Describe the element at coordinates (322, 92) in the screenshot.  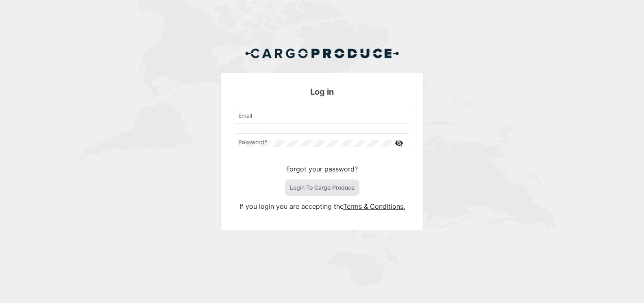
I see `h3: Log in` at that location.